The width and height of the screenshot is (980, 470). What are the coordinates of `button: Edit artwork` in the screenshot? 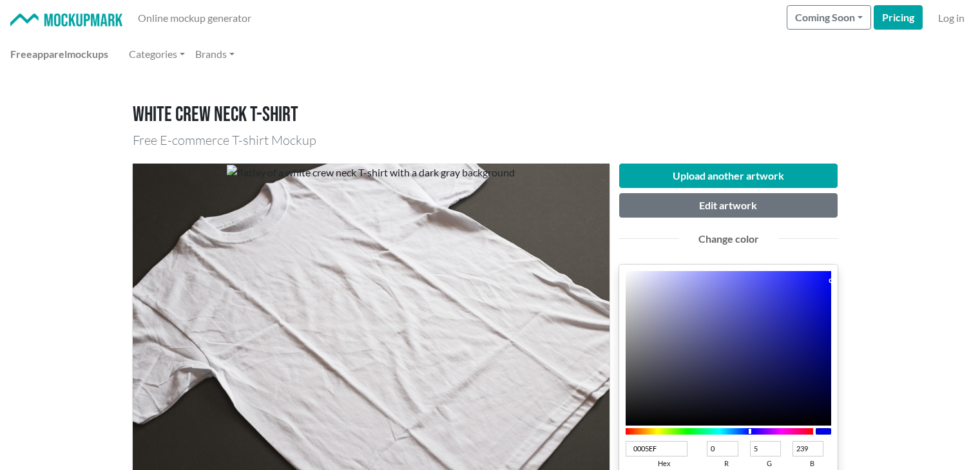 It's located at (729, 206).